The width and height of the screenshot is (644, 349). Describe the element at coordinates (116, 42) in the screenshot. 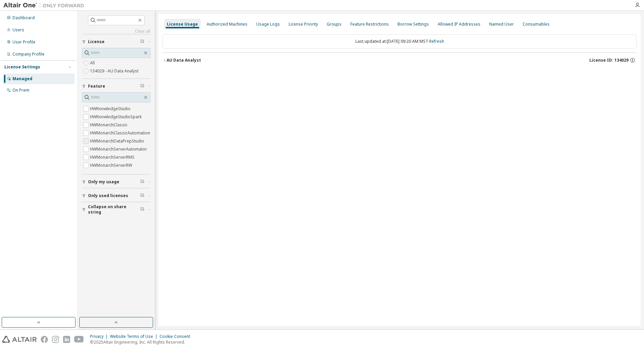

I see `button: License` at that location.